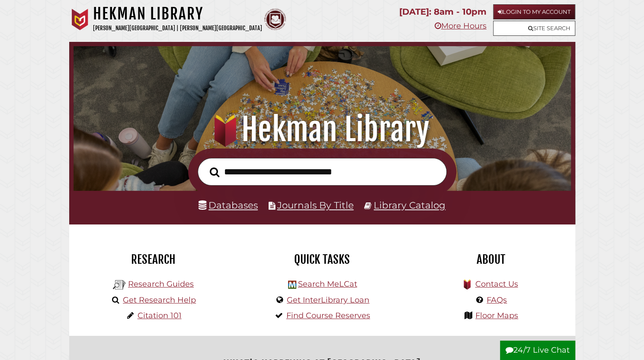  Describe the element at coordinates (214, 173) in the screenshot. I see `i: Search` at that location.